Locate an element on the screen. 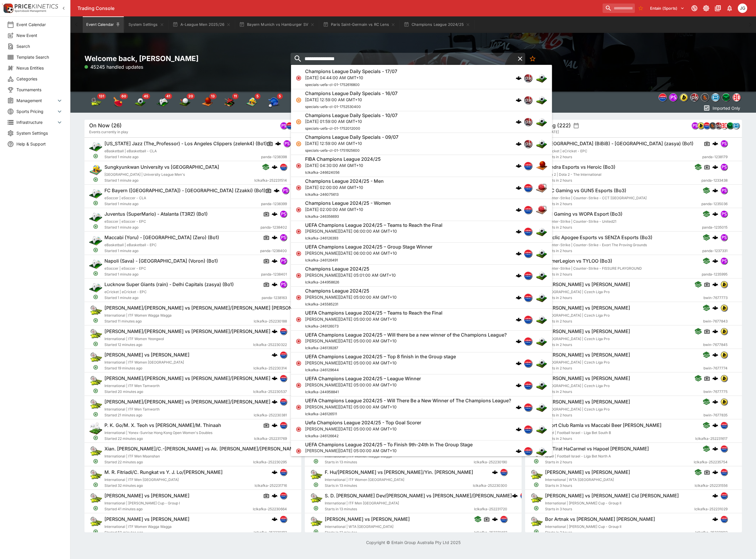 The image size is (756, 559). button: Notifications is located at coordinates (730, 8).